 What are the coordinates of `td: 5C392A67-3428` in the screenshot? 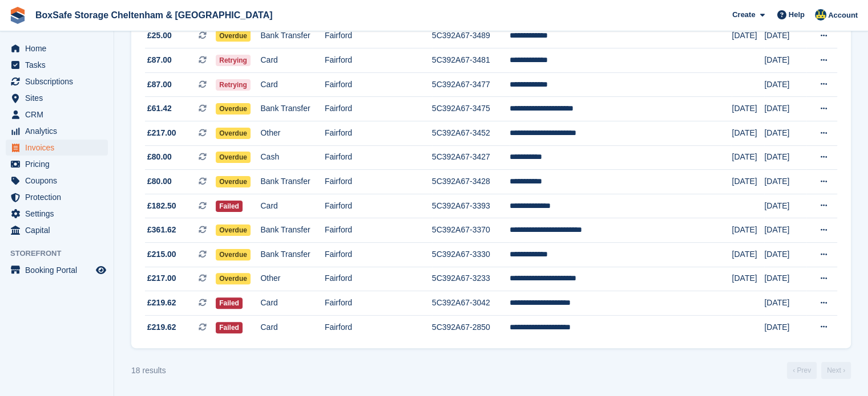 It's located at (471, 182).